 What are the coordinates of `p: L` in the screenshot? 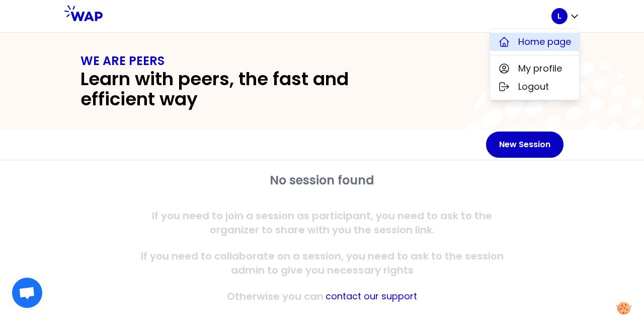 It's located at (559, 16).